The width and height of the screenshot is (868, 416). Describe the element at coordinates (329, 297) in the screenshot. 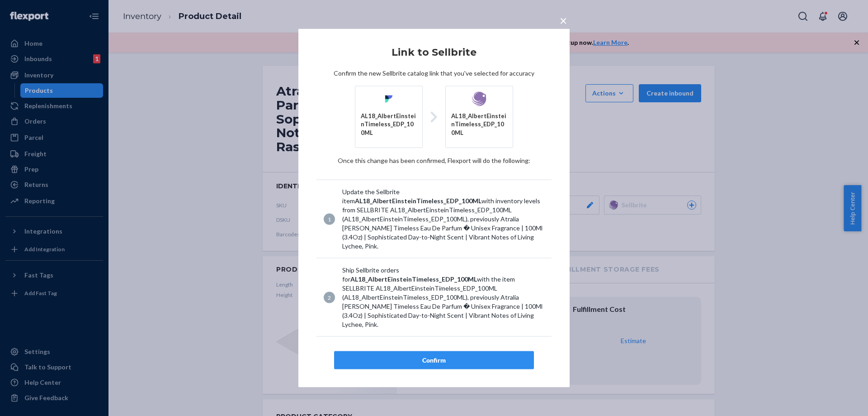

I see `div: 2` at that location.